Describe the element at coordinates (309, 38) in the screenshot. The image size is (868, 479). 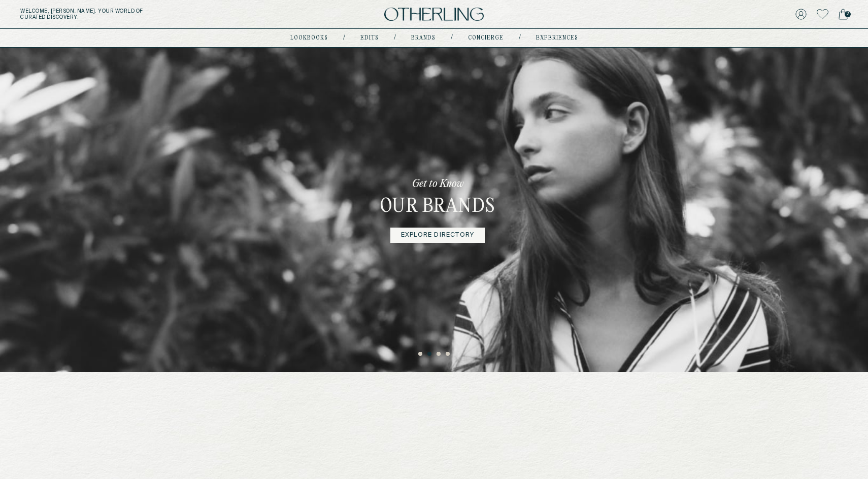
I see `a: lookbooks` at that location.